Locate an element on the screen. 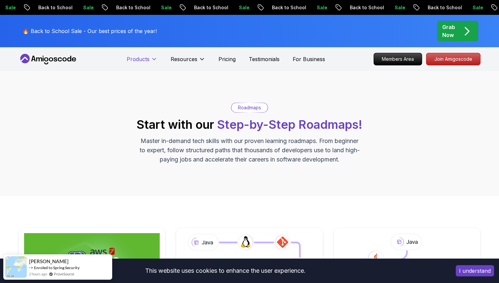  a: Join Amigoscode is located at coordinates (453, 59).